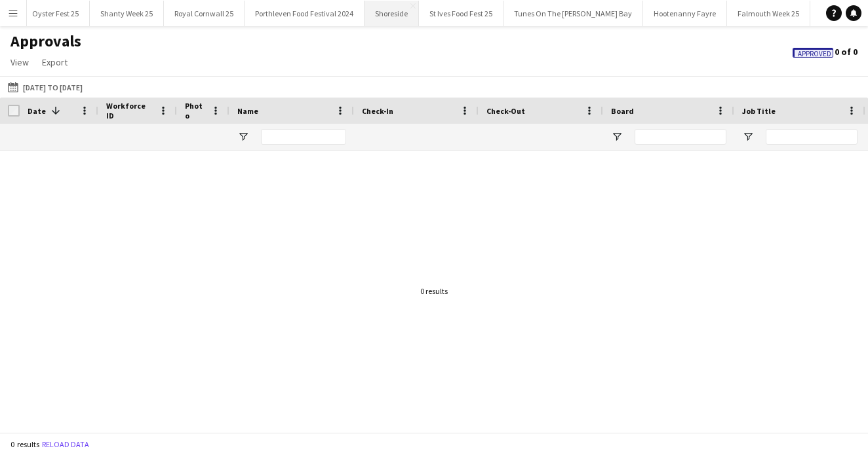  I want to click on span: Name, so click(248, 111).